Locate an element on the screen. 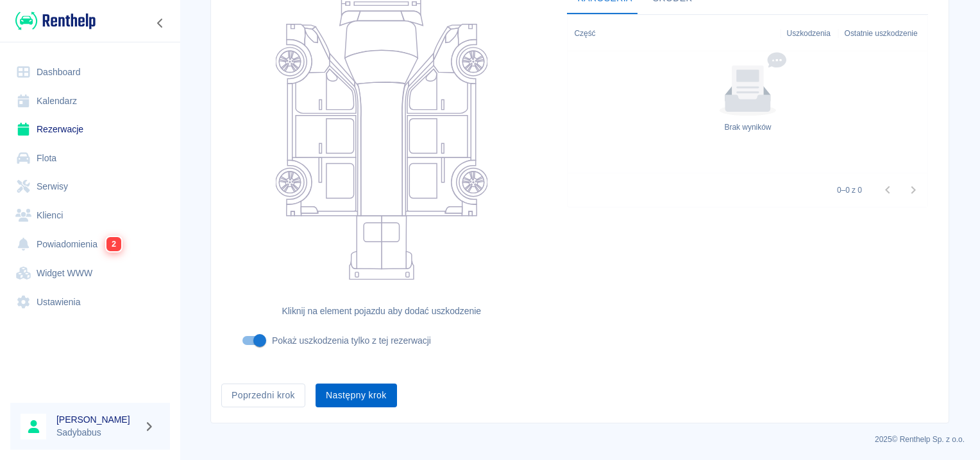 Image resolution: width=980 pixels, height=460 pixels. p: Pokaż uszkodzenia tylko z tej rezerwacji is located at coordinates (351, 340).